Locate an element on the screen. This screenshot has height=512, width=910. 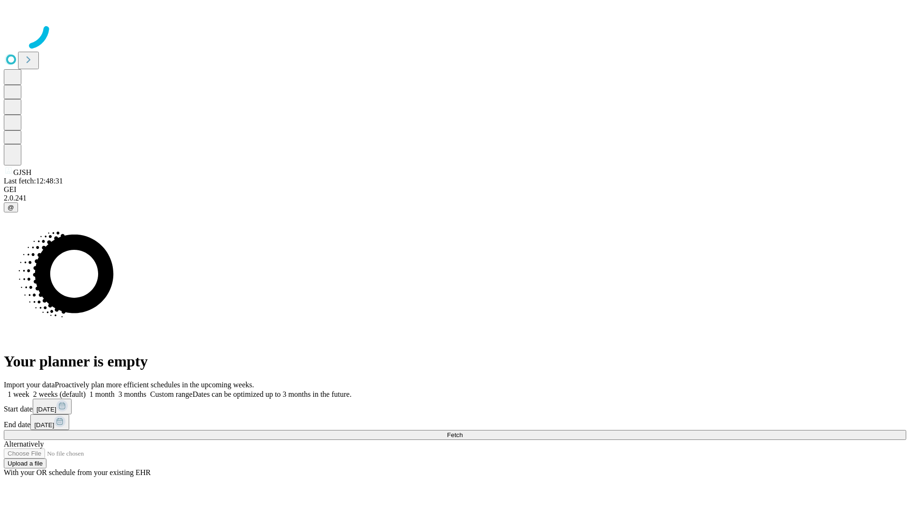
span: Import your data is located at coordinates (29, 384).